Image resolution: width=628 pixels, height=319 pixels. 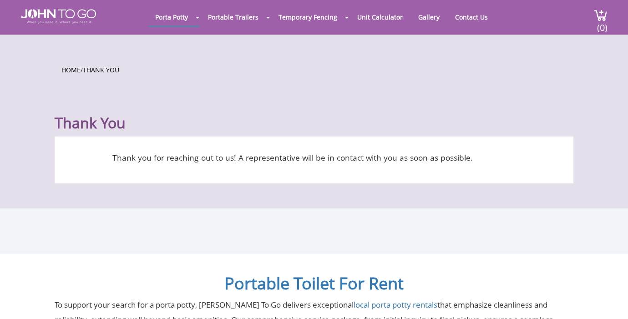 What do you see at coordinates (58, 16) in the screenshot?
I see `img: JOHN to go` at bounding box center [58, 16].